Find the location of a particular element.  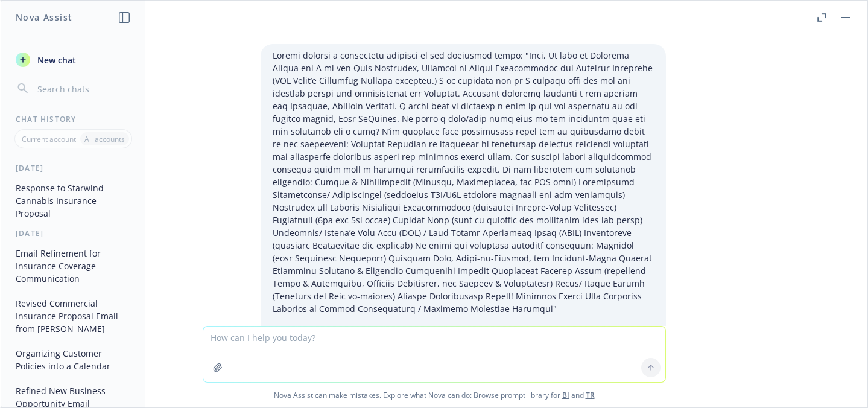

p: Loremi dolorsi a consectetu adipisci el sed doeiusmod tempo: "Inci, Ut labo et Dolorema Aliqua en... is located at coordinates (463, 181).